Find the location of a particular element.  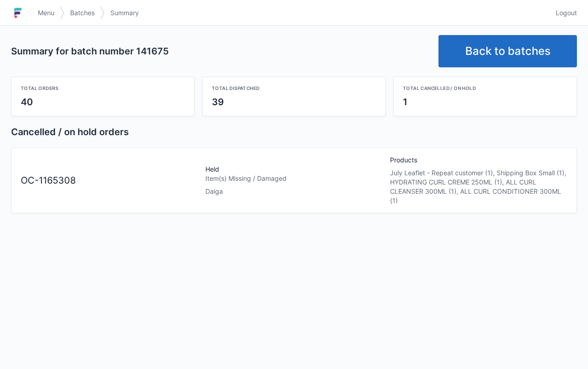

div: Total cancelled / on hold is located at coordinates (485, 88).